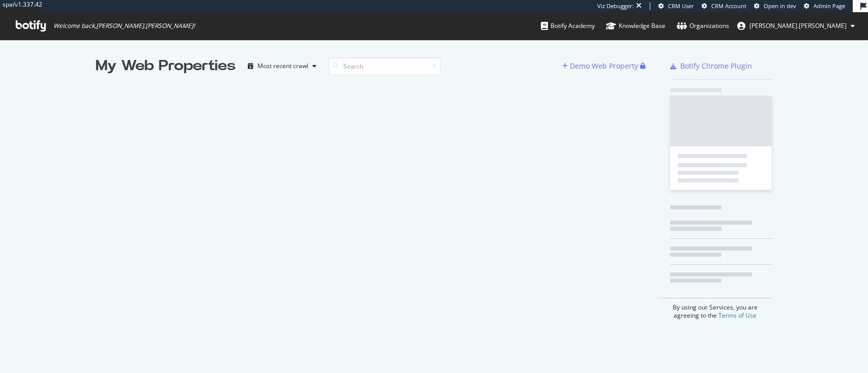  Describe the element at coordinates (568, 26) in the screenshot. I see `a: Botify Academy` at that location.